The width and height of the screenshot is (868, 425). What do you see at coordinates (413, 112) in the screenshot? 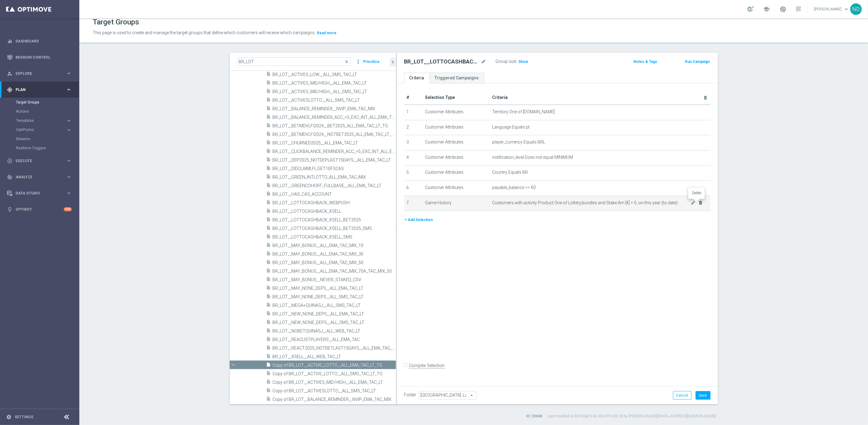
I see `td: 1` at bounding box center [413, 112].